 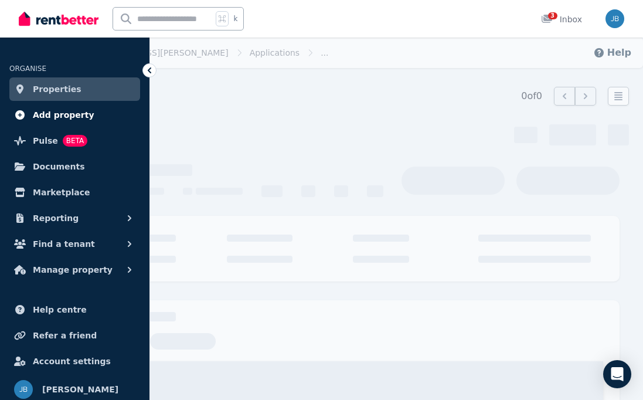 I want to click on a: Add property, so click(x=74, y=115).